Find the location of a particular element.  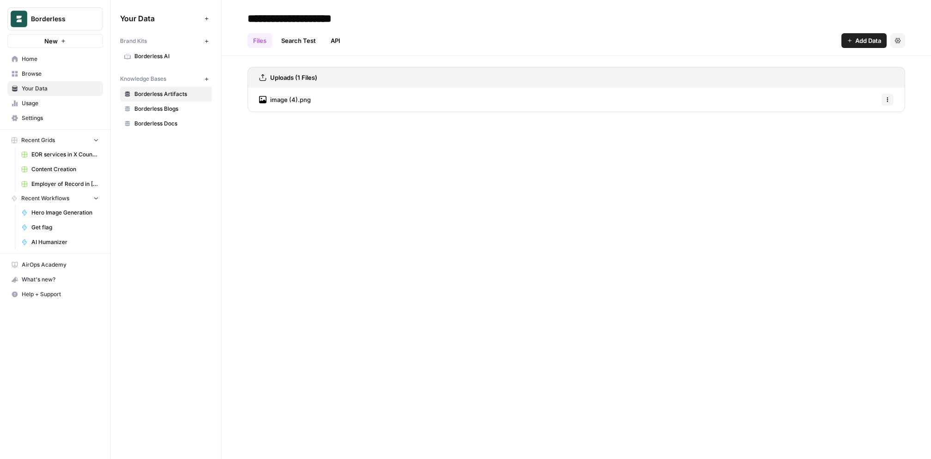

a: Borderless Blogs is located at coordinates (166, 109).